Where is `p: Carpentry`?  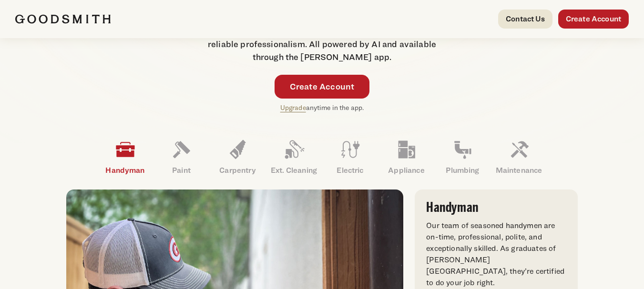 p: Carpentry is located at coordinates (238, 170).